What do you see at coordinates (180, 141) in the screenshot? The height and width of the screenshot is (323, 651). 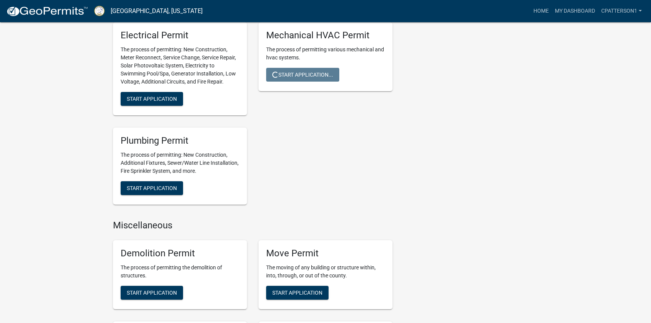 I see `h5: Plumbing Permit` at bounding box center [180, 141].